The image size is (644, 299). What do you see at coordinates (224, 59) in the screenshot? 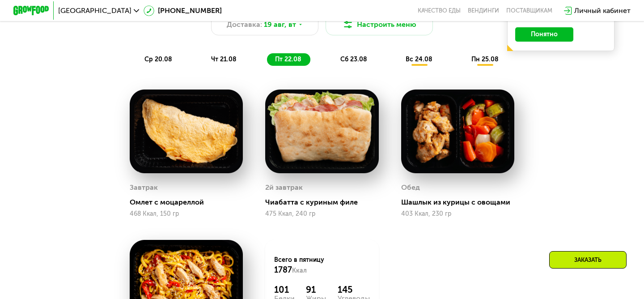
I see `span: чт 21.08` at bounding box center [224, 59].